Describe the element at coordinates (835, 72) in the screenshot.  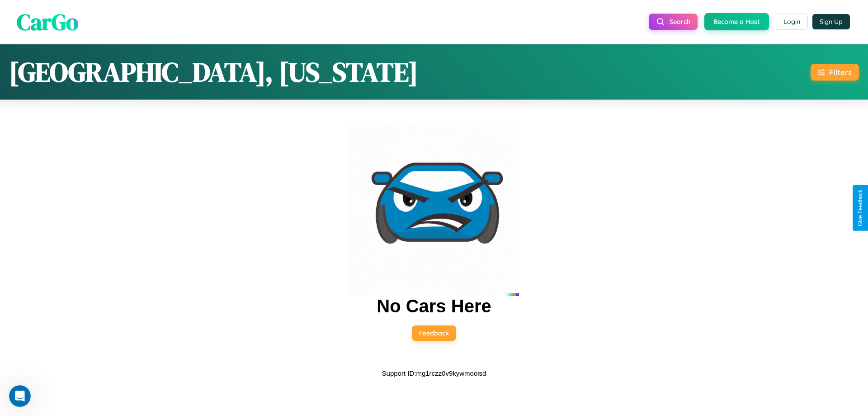
I see `button: Filters` at that location.